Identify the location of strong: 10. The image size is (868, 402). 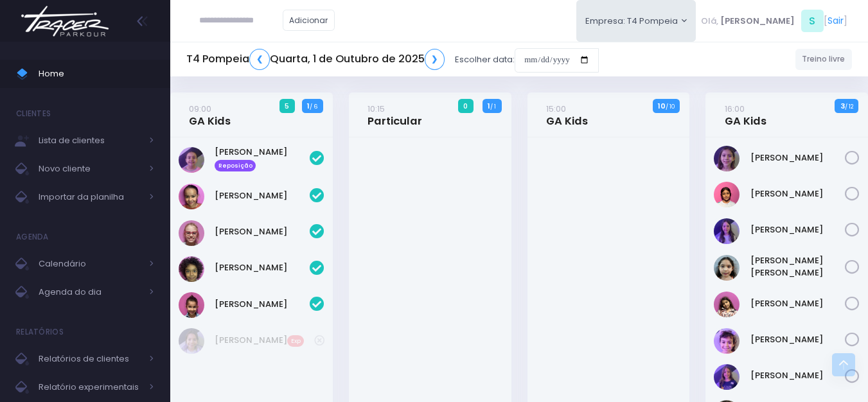
(662, 106).